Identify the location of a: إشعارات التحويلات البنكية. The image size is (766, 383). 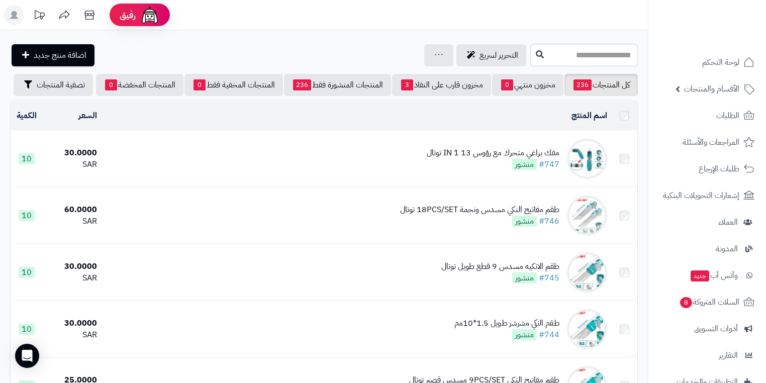
(707, 196).